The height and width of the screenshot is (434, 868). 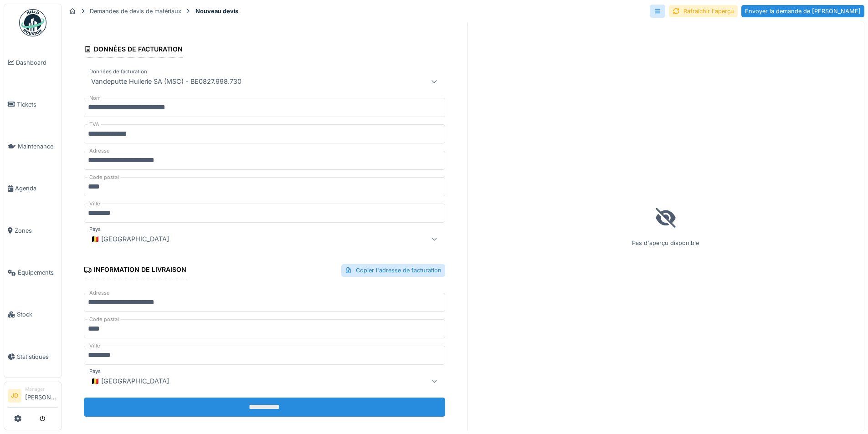 I want to click on div: Manager, so click(x=41, y=389).